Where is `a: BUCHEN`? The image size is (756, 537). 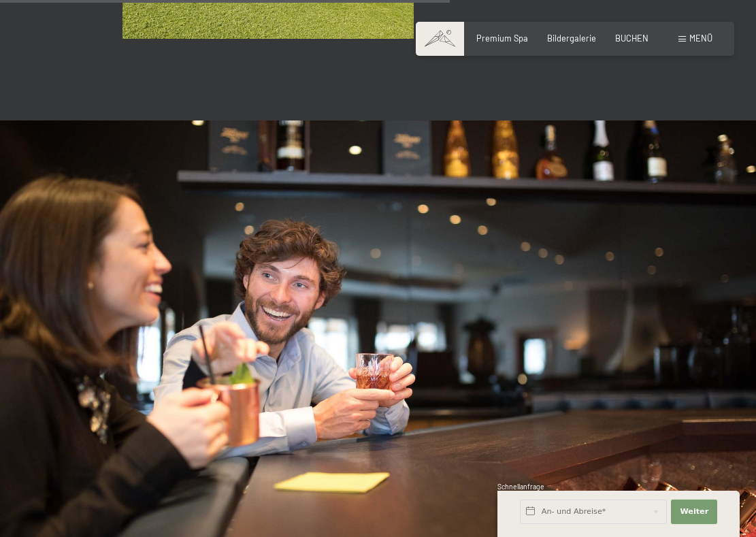 a: BUCHEN is located at coordinates (632, 38).